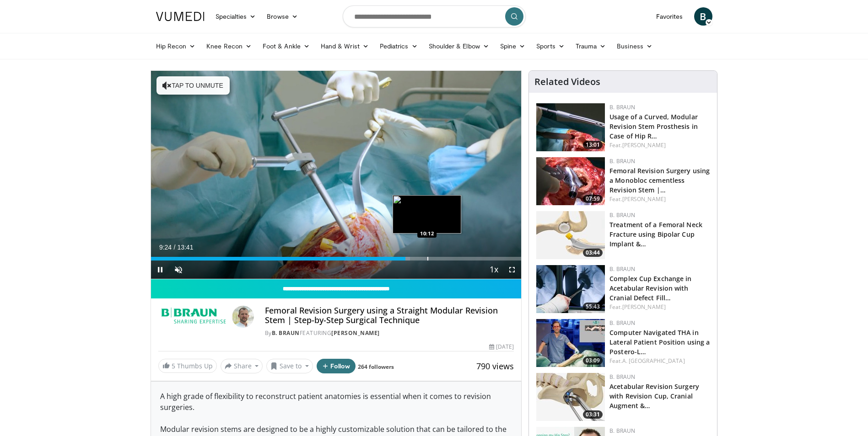 This screenshot has height=436, width=868. I want to click on a: Shoulder & Elbow, so click(459, 46).